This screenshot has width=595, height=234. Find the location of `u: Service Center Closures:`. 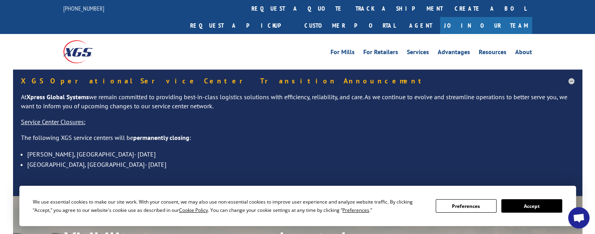

u: Service Center Closures: is located at coordinates (53, 122).